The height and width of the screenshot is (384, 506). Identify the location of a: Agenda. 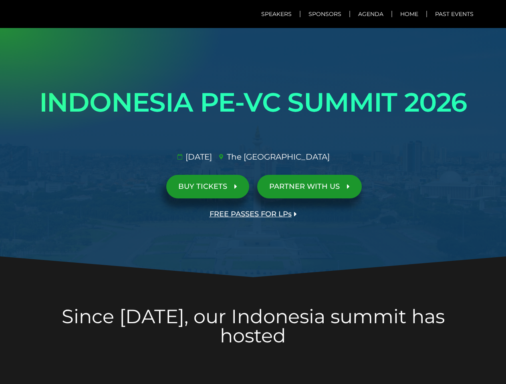
(370, 14).